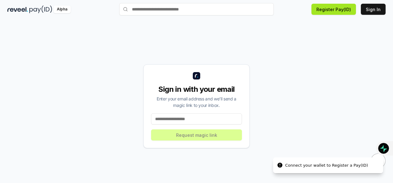 This screenshot has width=393, height=183. What do you see at coordinates (196, 102) in the screenshot?
I see `div: Enter your email address and we’ll send a magic link to your inbox.` at bounding box center [196, 102].